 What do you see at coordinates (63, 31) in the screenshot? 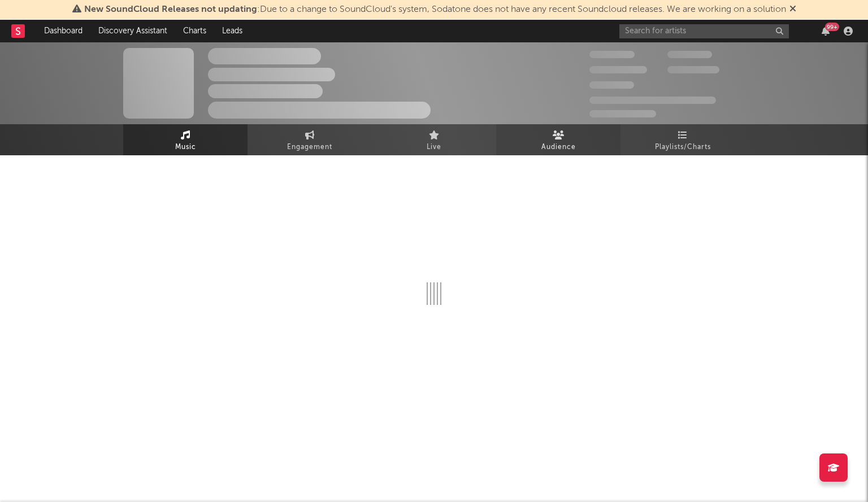
I see `a: Dashboard` at bounding box center [63, 31].